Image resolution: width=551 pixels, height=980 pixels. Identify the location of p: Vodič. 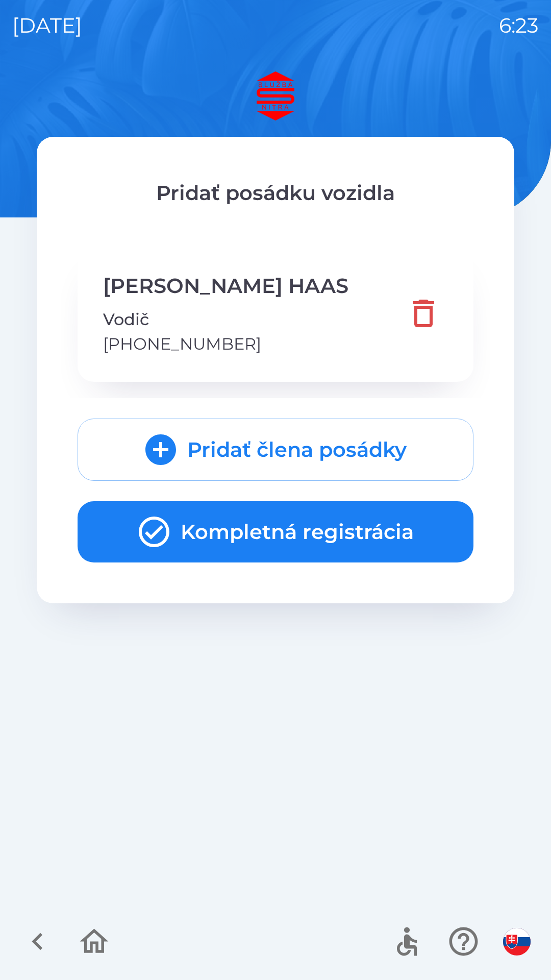
(226, 320).